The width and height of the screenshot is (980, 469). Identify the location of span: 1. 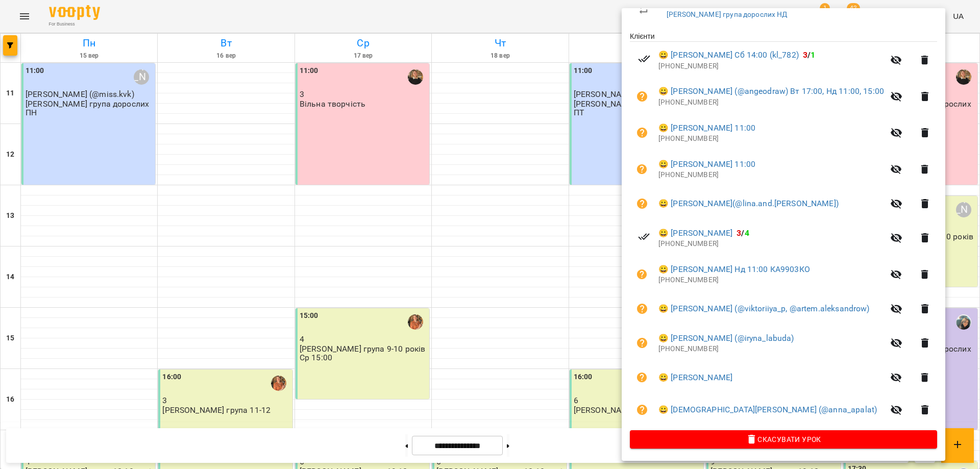
(813, 55).